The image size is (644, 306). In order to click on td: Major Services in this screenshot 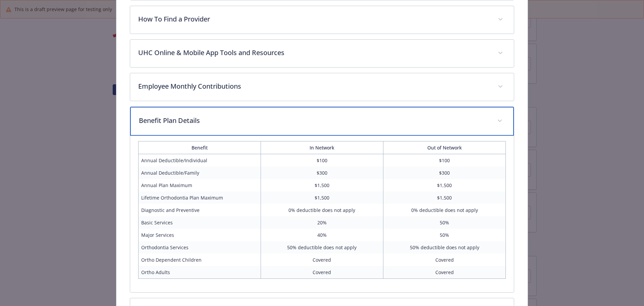, I will do `click(199, 235)`.